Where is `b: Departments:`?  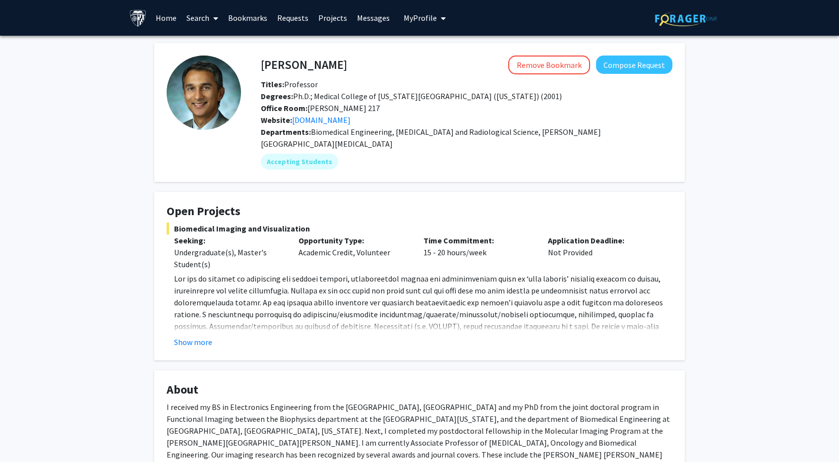
b: Departments: is located at coordinates (286, 132).